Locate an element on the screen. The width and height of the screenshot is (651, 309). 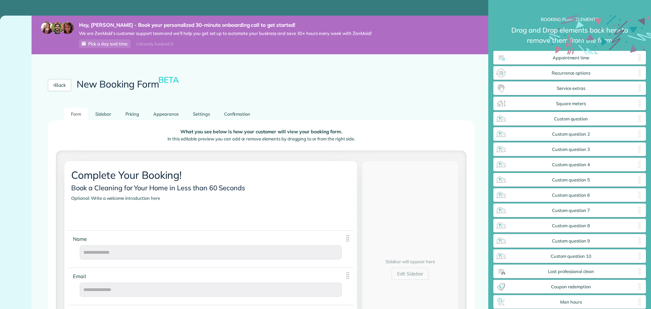
span: Appointment time is located at coordinates (571, 58).